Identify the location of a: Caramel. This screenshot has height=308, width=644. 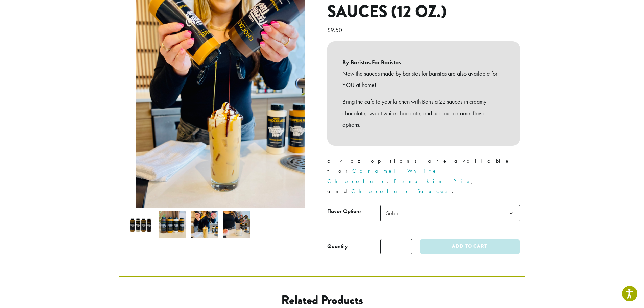
(376, 170).